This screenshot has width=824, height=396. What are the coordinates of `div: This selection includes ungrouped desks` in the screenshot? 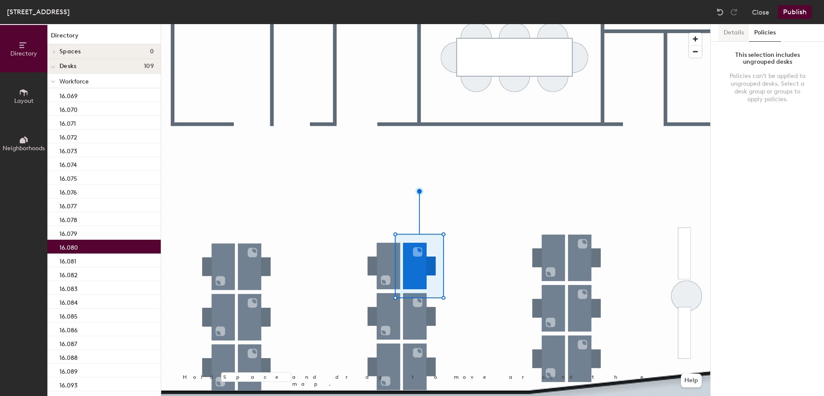 It's located at (767, 59).